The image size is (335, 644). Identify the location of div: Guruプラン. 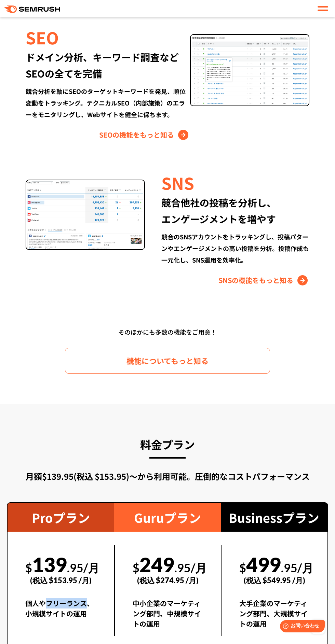
(167, 517).